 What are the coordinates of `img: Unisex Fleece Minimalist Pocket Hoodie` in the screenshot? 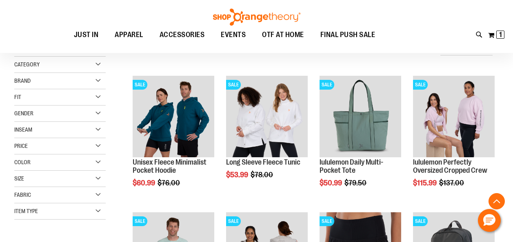 It's located at (173, 117).